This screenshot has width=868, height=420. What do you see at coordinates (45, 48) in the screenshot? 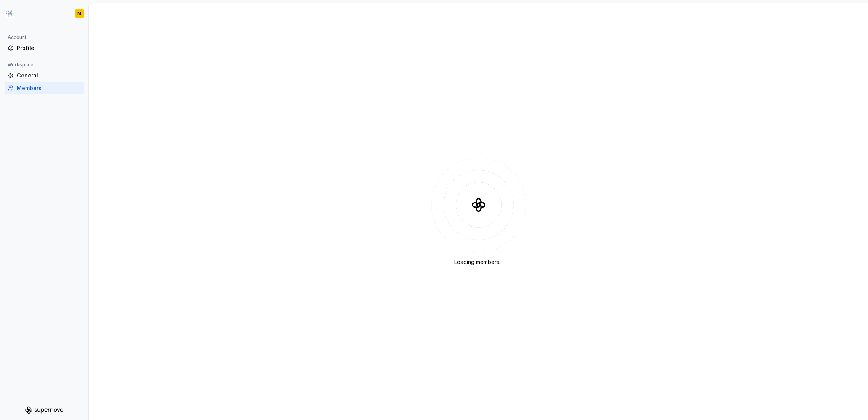
I see `a: Profile` at bounding box center [45, 48].